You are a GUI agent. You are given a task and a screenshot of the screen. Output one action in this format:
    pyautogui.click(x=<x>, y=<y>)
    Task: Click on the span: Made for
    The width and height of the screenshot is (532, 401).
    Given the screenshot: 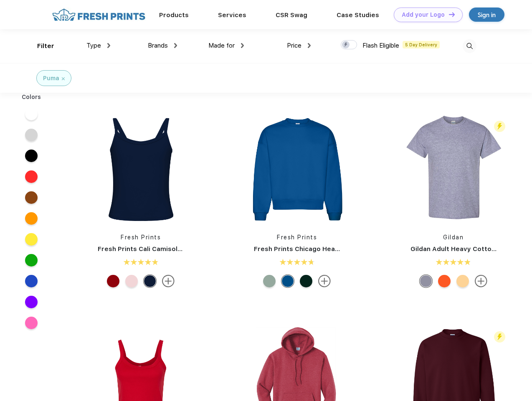 What is the action you would take?
    pyautogui.click(x=221, y=46)
    